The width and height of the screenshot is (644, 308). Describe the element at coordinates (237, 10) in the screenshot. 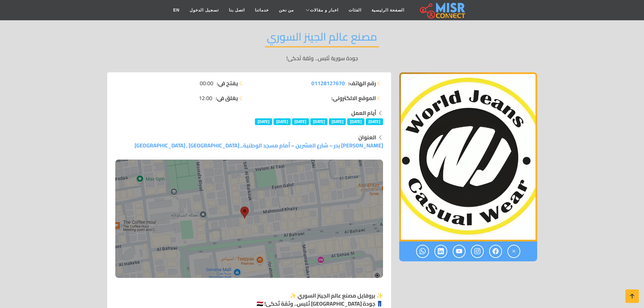

I see `a: اتصل بنا` at that location.